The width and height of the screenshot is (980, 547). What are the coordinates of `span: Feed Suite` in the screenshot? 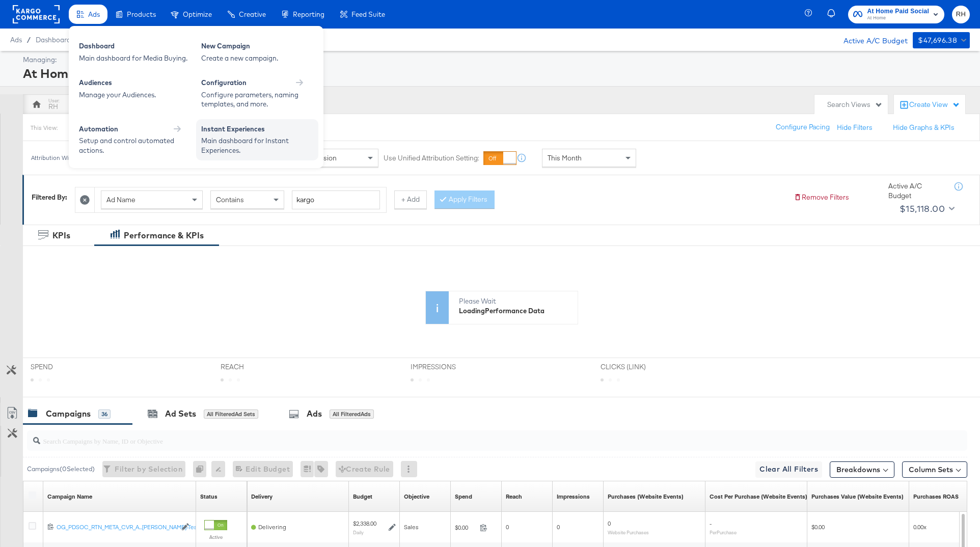 It's located at (368, 14).